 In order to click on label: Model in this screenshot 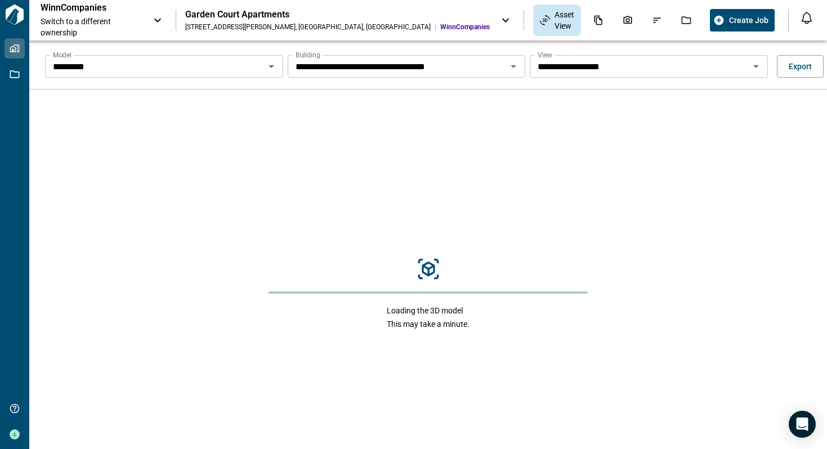, I will do `click(62, 55)`.